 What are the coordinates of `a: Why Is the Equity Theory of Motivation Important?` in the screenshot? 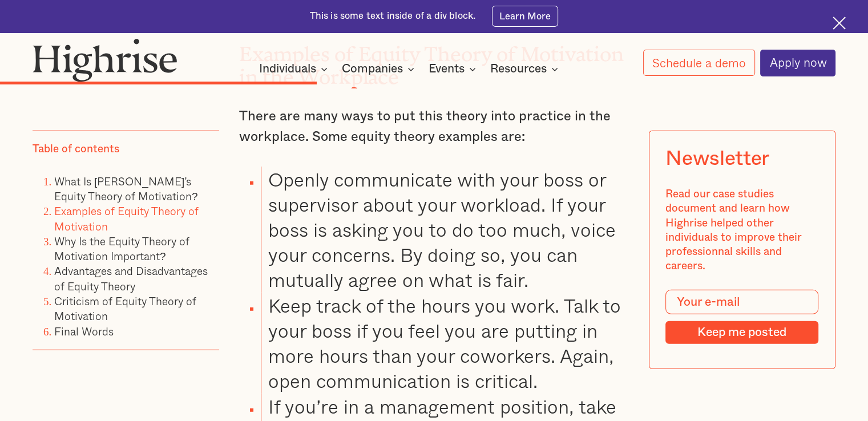 It's located at (121, 248).